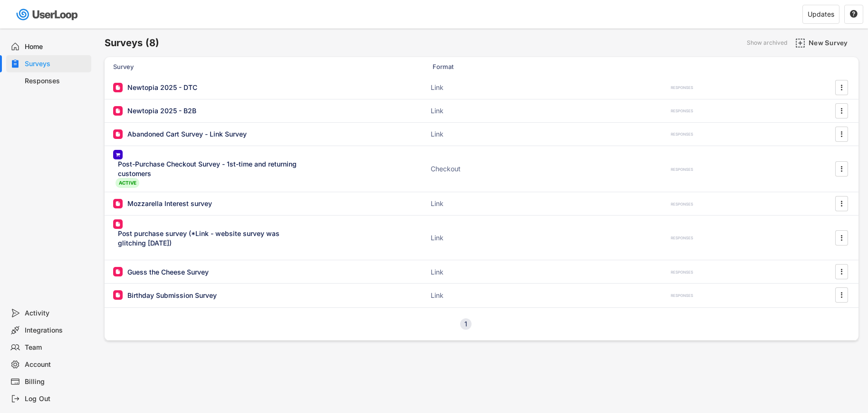 The height and width of the screenshot is (413, 868). I want to click on h6: Surveys (8), so click(132, 43).